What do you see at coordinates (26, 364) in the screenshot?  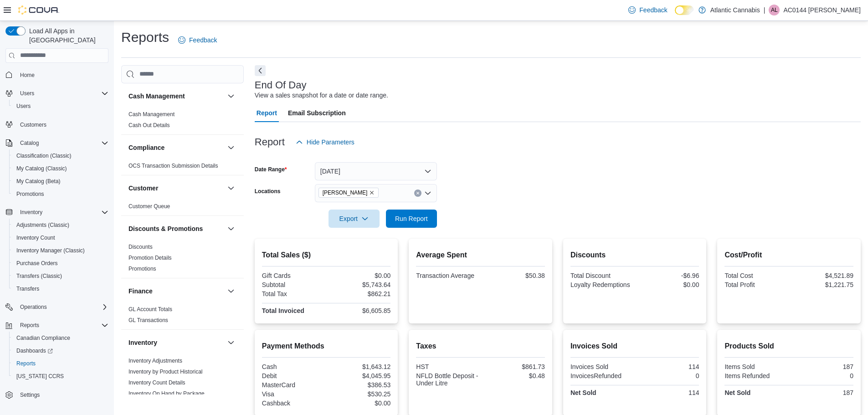 I see `span: Reports` at bounding box center [26, 364].